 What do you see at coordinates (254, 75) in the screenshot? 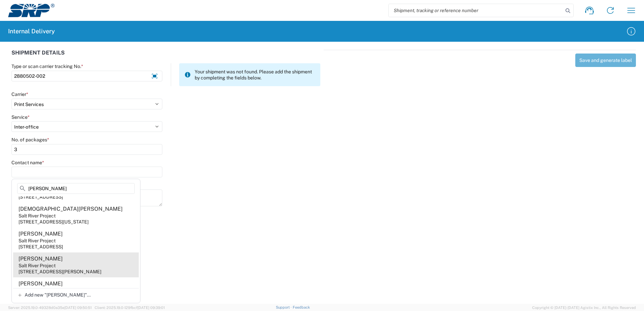
I see `span: Your shipment was not found. Please add the shipment by completing the fields below.` at bounding box center [254, 75].